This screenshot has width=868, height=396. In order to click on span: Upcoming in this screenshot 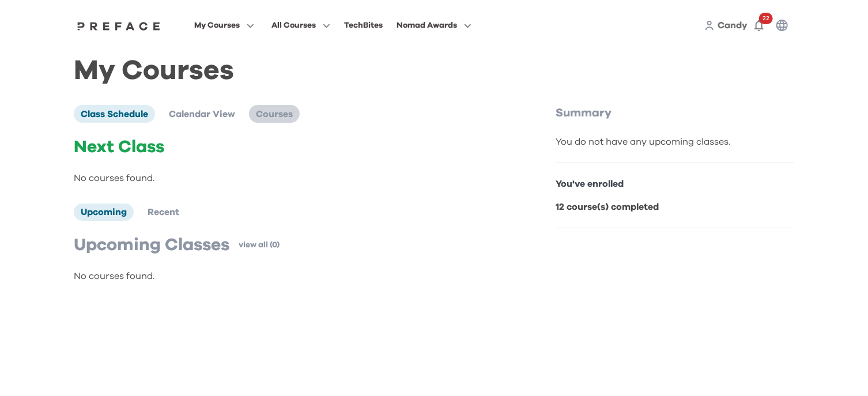, I will do `click(104, 212)`.